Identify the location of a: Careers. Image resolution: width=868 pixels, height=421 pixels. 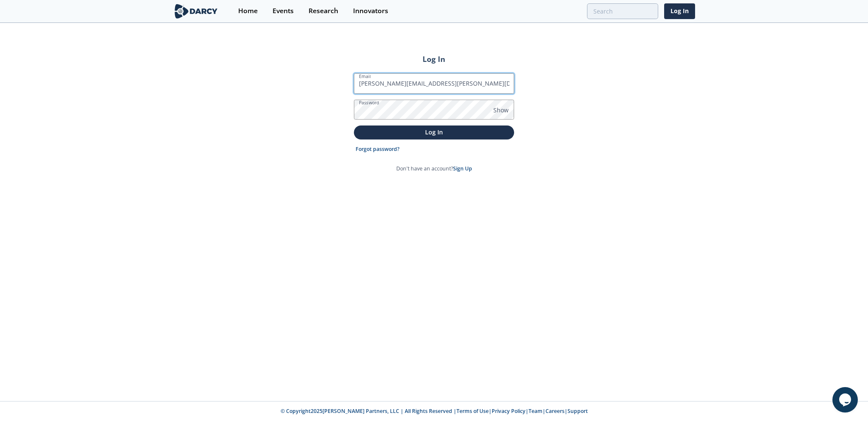
(555, 411).